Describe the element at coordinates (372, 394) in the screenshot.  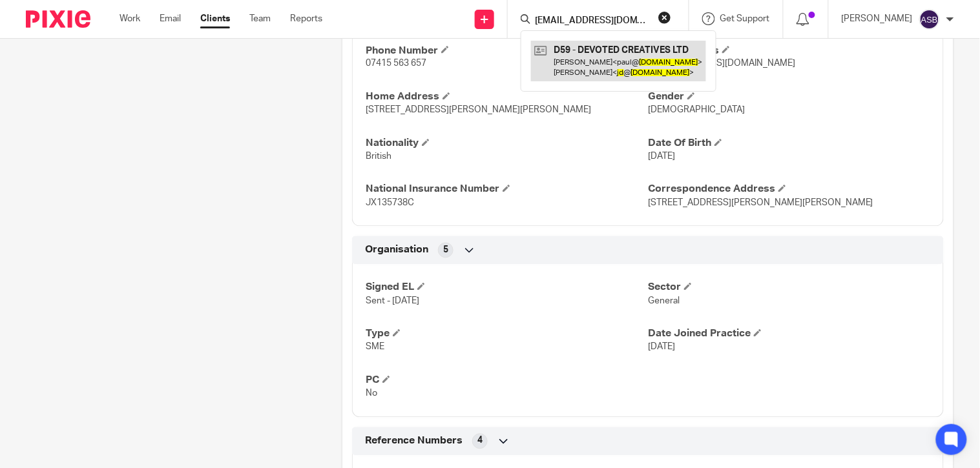
I see `span: No` at that location.